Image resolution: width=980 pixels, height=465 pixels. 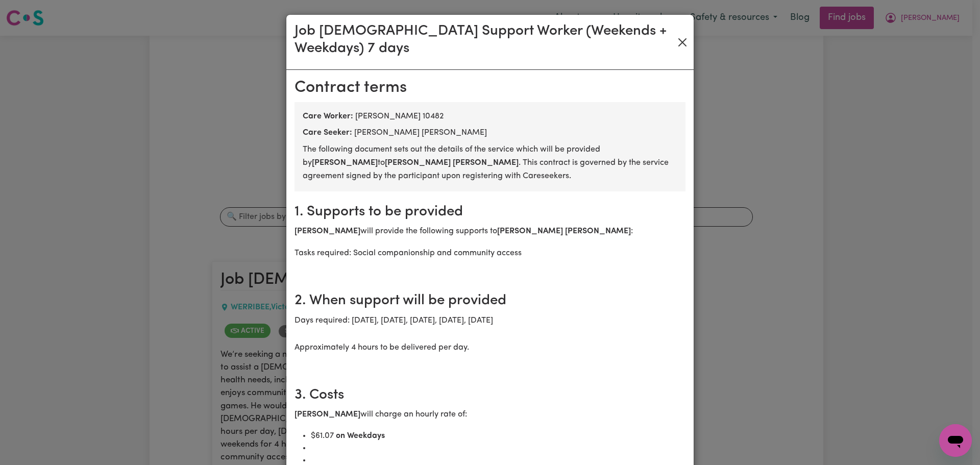 I want to click on span: $ 61.07, so click(x=322, y=436).